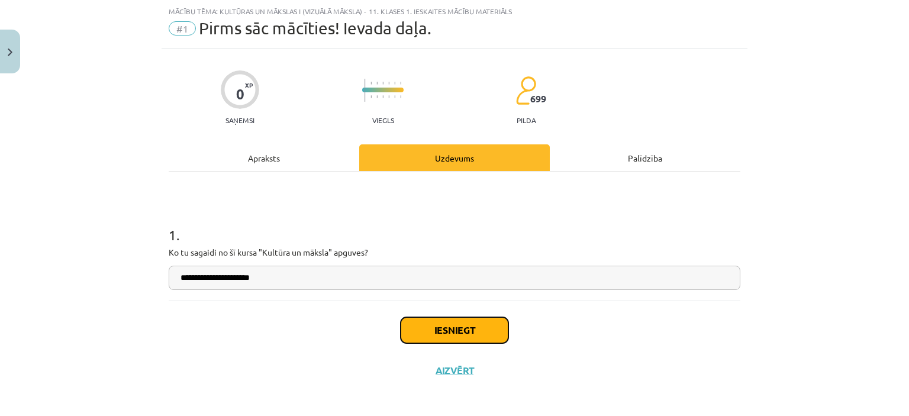 The image size is (909, 416). What do you see at coordinates (455, 11) in the screenshot?
I see `div: Mācību tēma: Kultūras un mākslas i (vizuālā māksla) - 11. klases 1. ieskaites mācību materiāls` at bounding box center [455, 11].